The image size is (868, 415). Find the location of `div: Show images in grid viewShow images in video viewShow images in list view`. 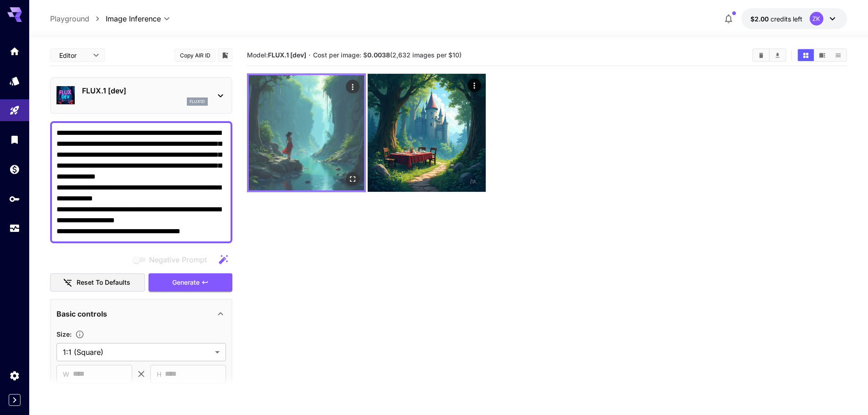

div: Show images in grid viewShow images in video viewShow images in list view is located at coordinates (822, 55).